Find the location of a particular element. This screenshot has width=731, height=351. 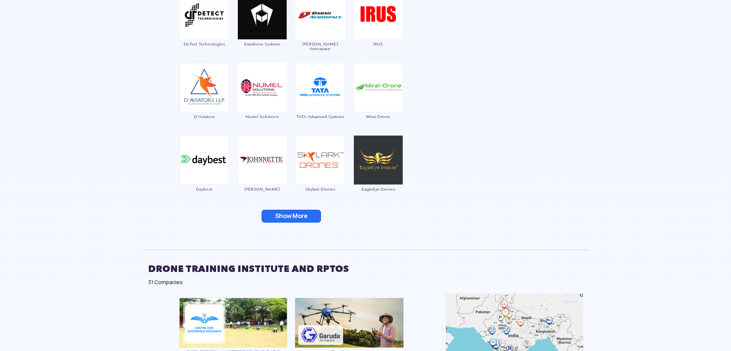

a: EagleEye Drones is located at coordinates (378, 174).